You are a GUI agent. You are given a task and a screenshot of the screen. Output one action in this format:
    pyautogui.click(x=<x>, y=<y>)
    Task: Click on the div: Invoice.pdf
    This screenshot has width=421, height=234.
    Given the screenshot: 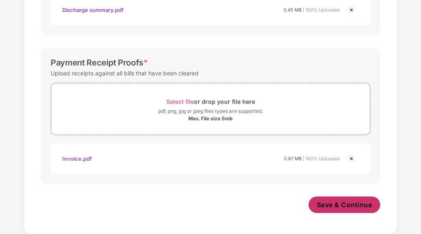 What is the action you would take?
    pyautogui.click(x=77, y=159)
    